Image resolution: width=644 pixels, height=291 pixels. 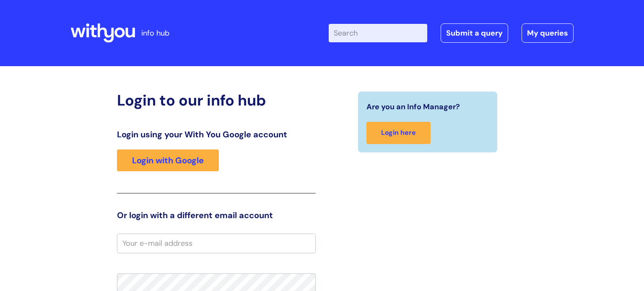 I want to click on a: Login here, so click(x=398, y=133).